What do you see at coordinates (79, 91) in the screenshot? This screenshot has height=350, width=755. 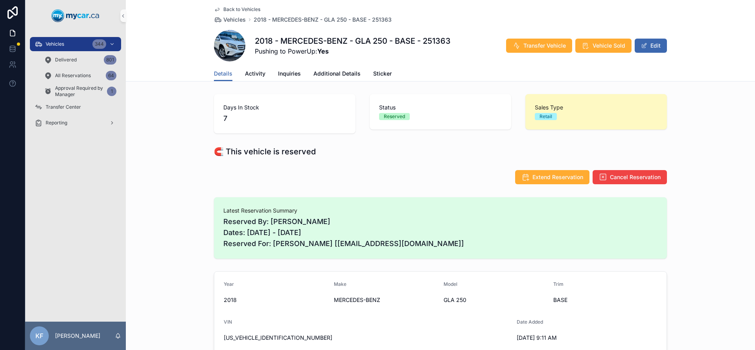 I see `span: Approval Required by Manager` at bounding box center [79, 91].